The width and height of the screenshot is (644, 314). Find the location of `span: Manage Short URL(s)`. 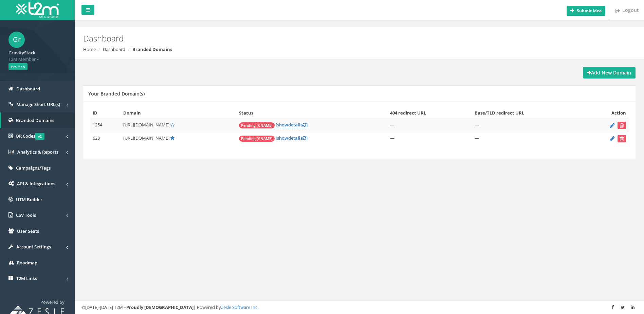

span: Manage Short URL(s) is located at coordinates (38, 104).